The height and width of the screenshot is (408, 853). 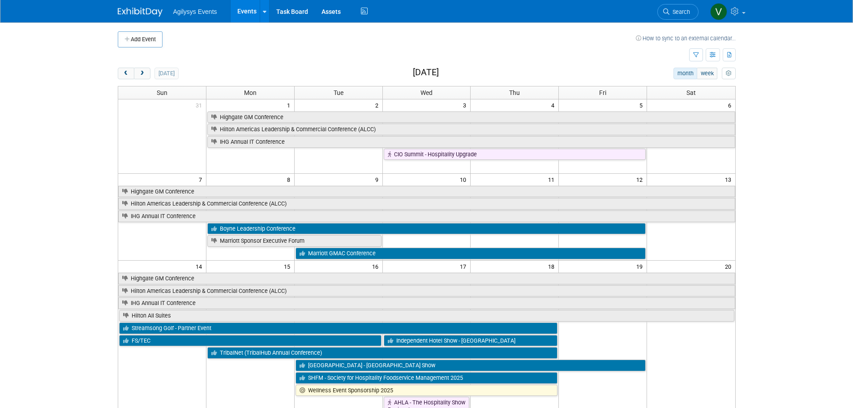 I want to click on span: Thu, so click(x=515, y=93).